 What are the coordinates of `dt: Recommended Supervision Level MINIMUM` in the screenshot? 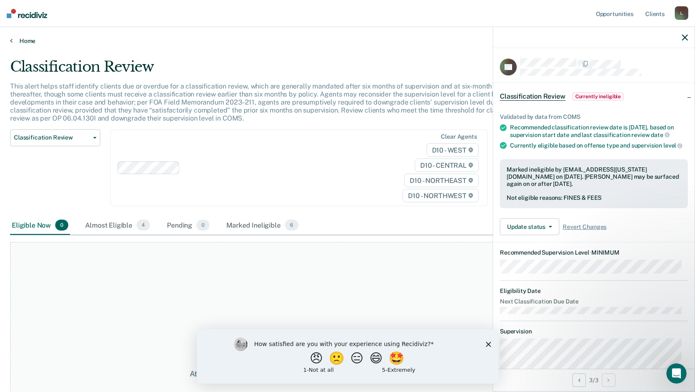 It's located at (594, 252).